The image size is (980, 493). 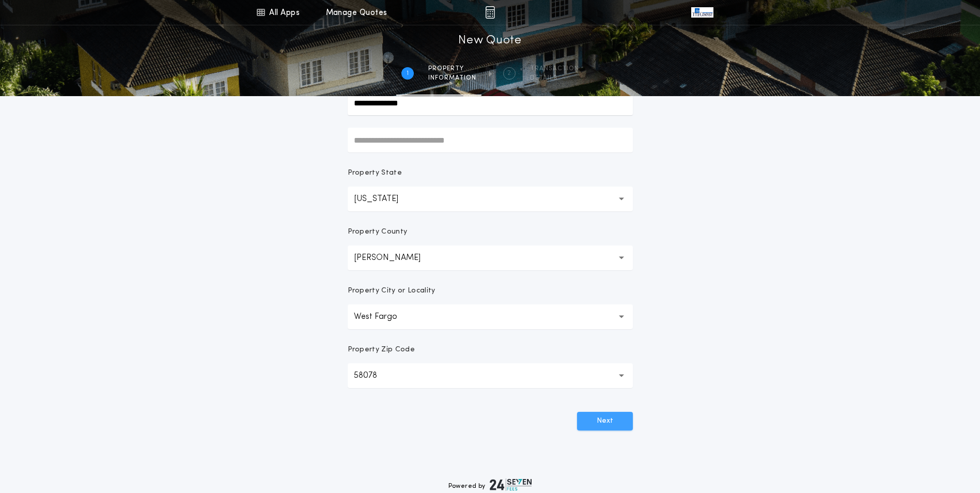 What do you see at coordinates (452, 78) in the screenshot?
I see `span: information` at bounding box center [452, 78].